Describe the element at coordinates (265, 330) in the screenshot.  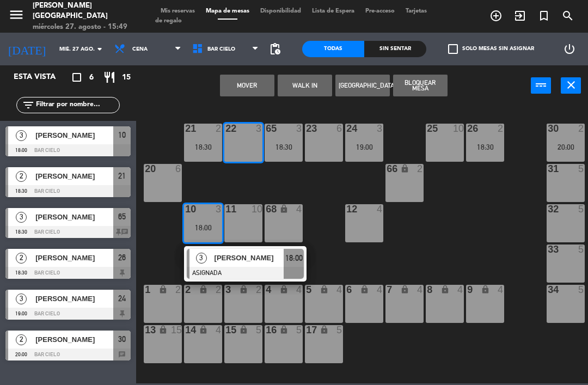
I see `div: 16` at that location.